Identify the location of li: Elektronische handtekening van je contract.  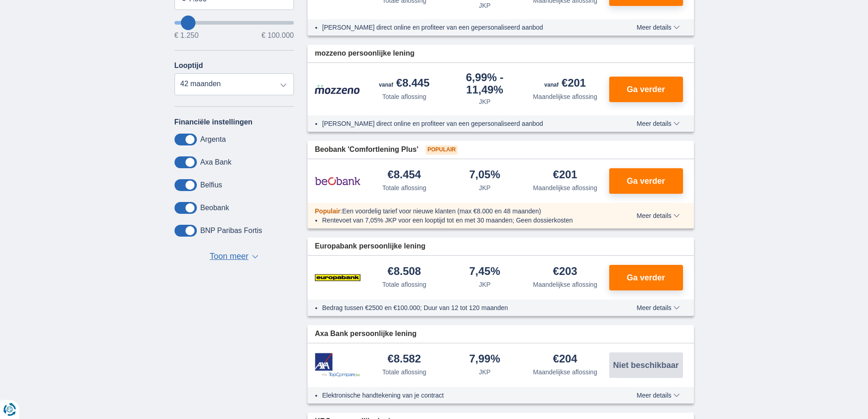
(463, 395).